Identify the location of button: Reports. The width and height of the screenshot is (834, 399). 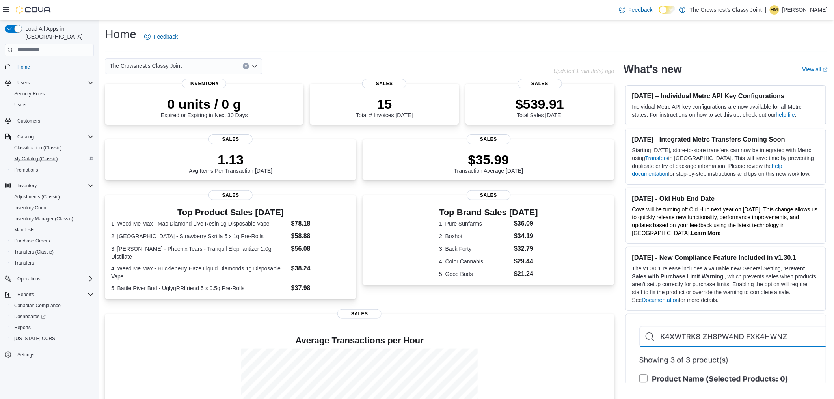
(49, 294).